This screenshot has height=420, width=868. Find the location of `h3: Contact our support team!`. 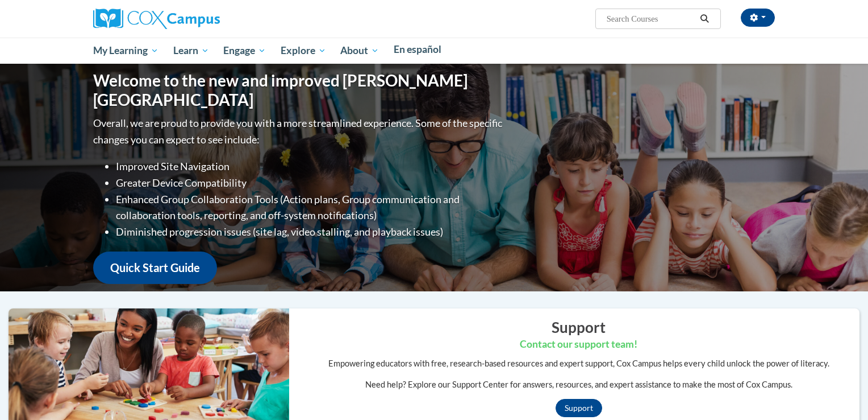

h3: Contact our support team! is located at coordinates (578, 344).